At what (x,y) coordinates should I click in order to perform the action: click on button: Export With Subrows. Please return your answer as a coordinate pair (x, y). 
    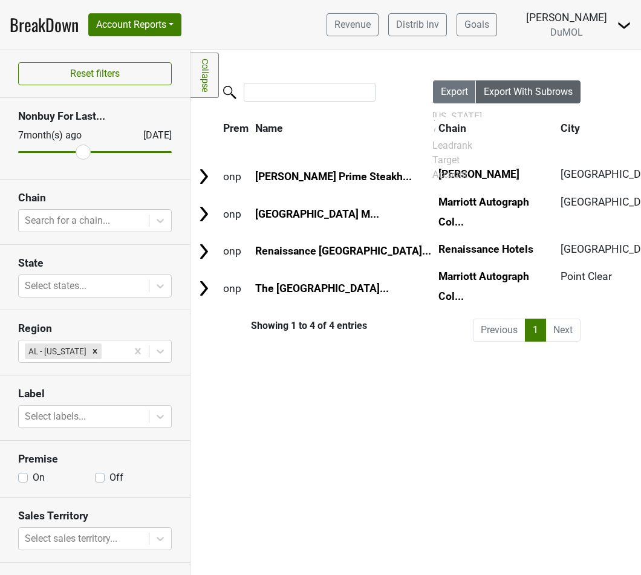
    Looking at the image, I should click on (528, 92).